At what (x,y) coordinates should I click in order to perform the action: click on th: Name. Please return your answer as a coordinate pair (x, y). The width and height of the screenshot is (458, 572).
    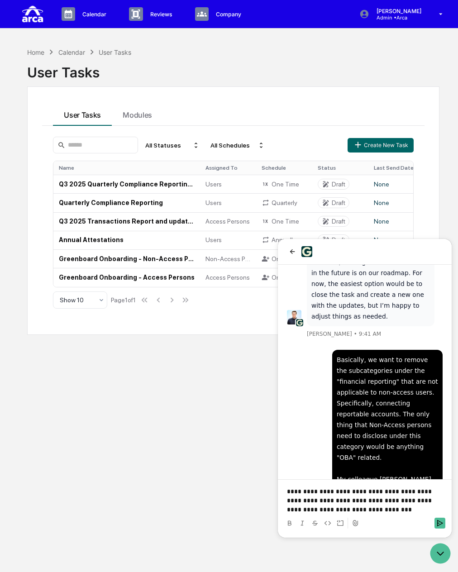
    Looking at the image, I should click on (127, 168).